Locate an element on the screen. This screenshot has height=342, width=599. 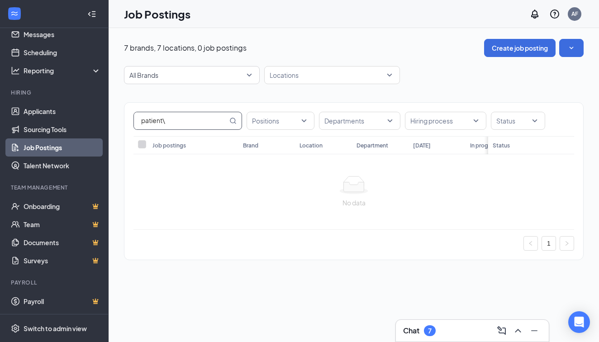
li: Next Page is located at coordinates (567, 243).